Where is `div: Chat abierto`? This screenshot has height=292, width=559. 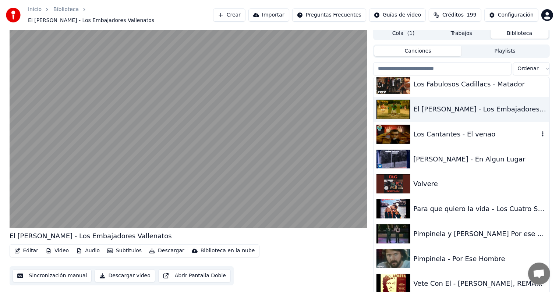
div: Chat abierto is located at coordinates (539, 274).